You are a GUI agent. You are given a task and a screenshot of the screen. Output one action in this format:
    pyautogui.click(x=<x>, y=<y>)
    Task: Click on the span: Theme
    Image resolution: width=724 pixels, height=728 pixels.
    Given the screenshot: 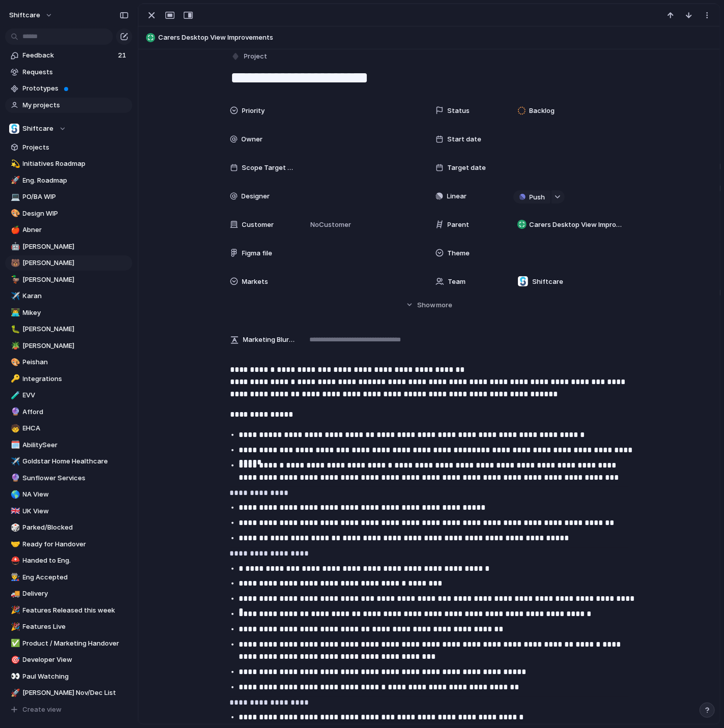 What is the action you would take?
    pyautogui.click(x=459, y=253)
    